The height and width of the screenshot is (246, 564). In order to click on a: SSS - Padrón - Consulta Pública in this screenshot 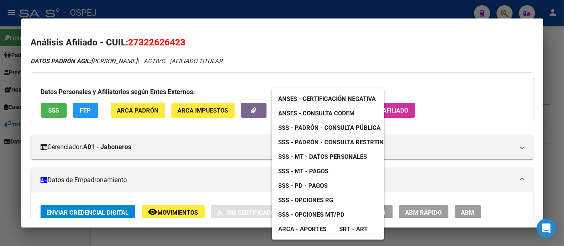, I will do `click(329, 128)`.